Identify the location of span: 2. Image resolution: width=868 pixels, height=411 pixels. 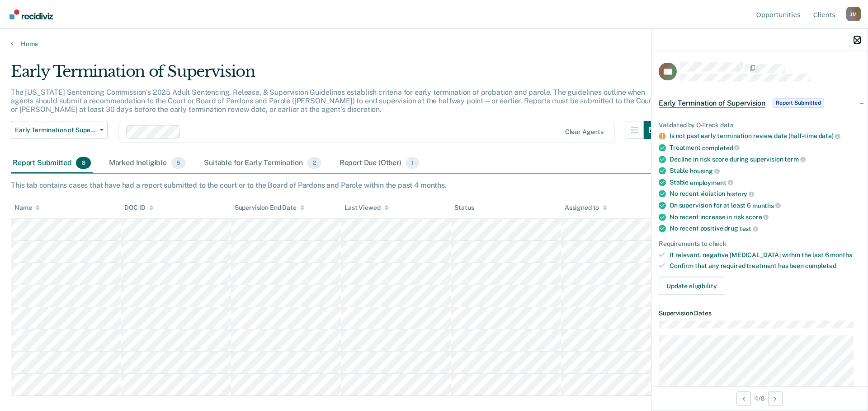
(314, 163).